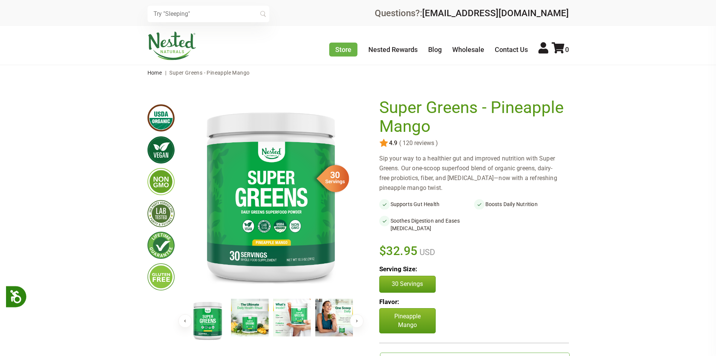  I want to click on button: Previous, so click(185, 321).